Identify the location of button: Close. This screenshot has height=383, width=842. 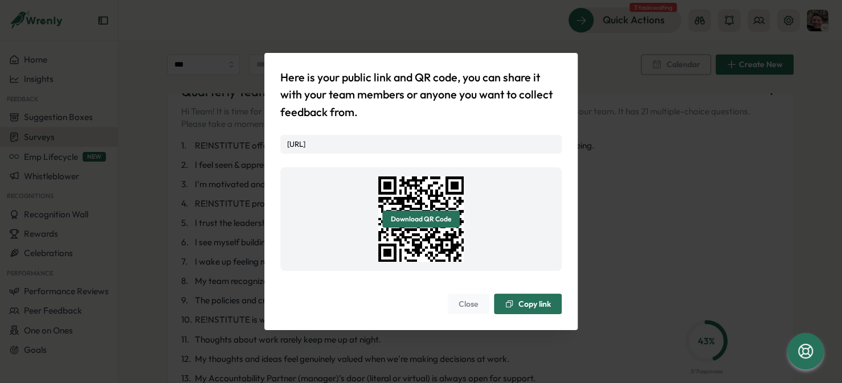
(468, 304).